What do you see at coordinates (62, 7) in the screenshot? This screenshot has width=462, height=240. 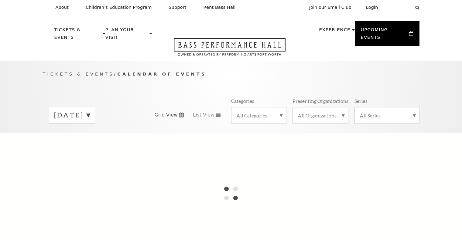 I see `p: About` at bounding box center [62, 7].